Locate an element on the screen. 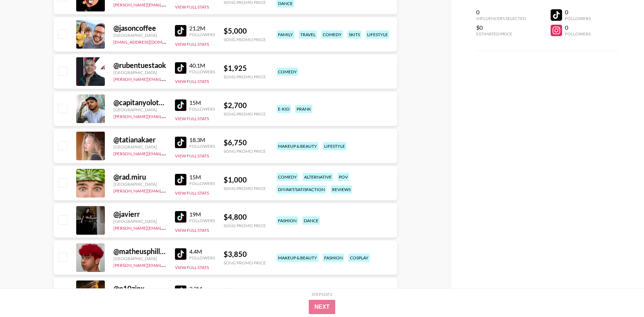  div: skits is located at coordinates (354, 34).